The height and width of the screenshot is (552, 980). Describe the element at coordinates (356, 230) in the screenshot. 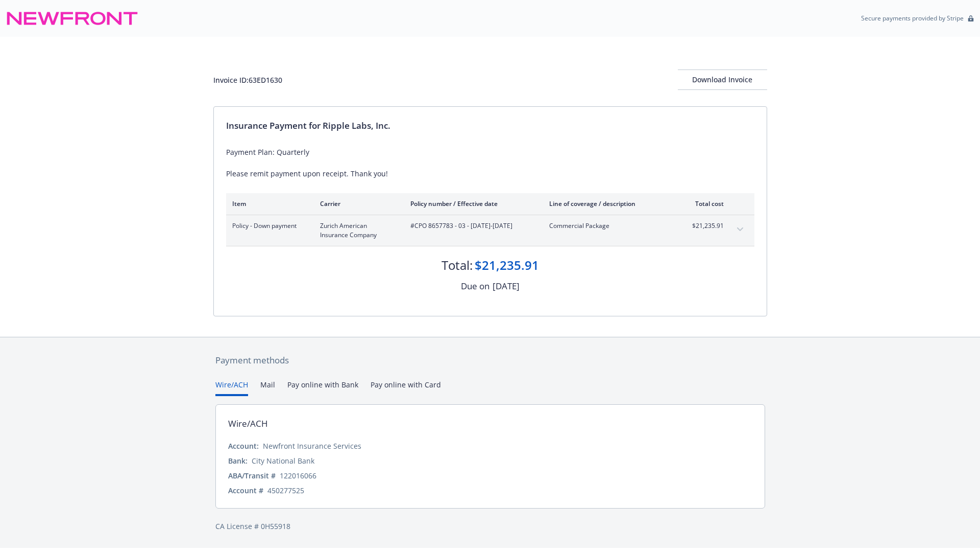

I see `span: Zurich American Insurance Company` at that location.